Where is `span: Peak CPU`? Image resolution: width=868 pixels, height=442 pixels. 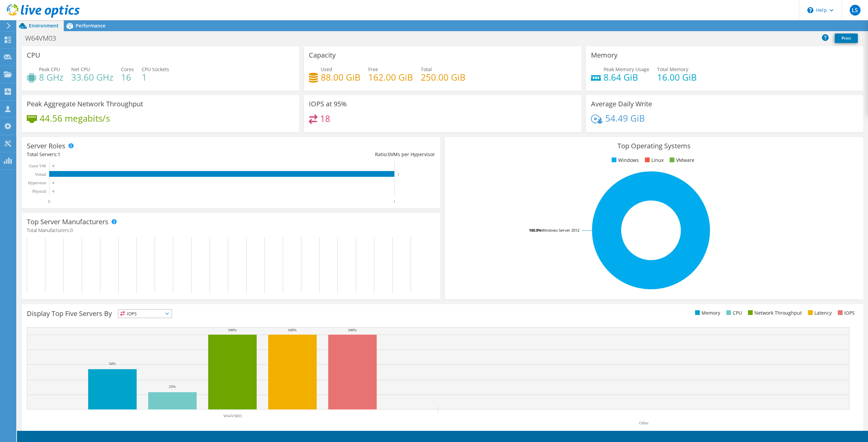 span: Peak CPU is located at coordinates (49, 69).